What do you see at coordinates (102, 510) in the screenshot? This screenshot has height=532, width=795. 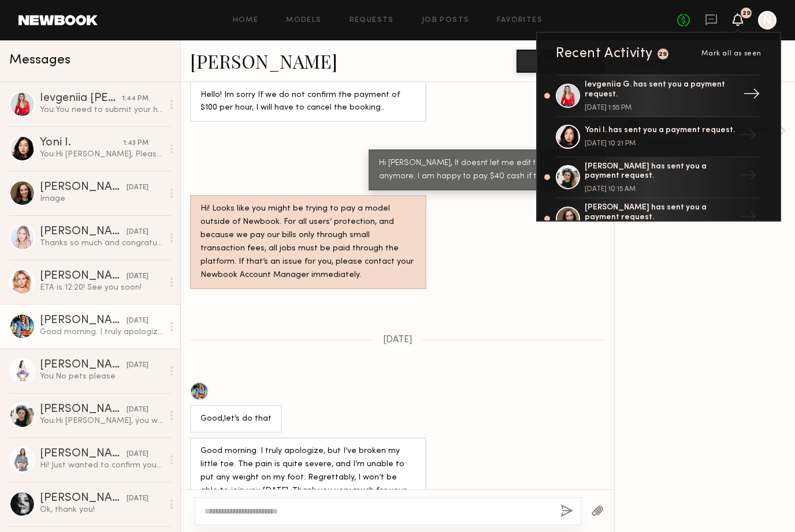 I see `div: Ok, thank you!` at bounding box center [102, 510].